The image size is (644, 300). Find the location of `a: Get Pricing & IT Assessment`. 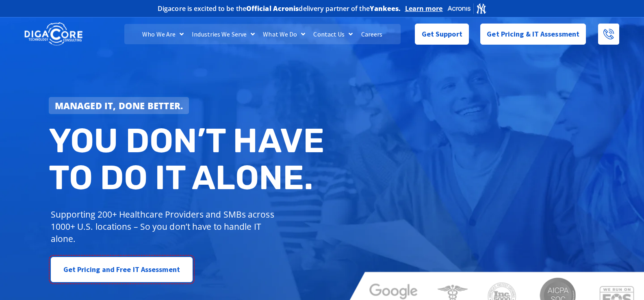

a: Get Pricing & IT Assessment is located at coordinates (533, 34).